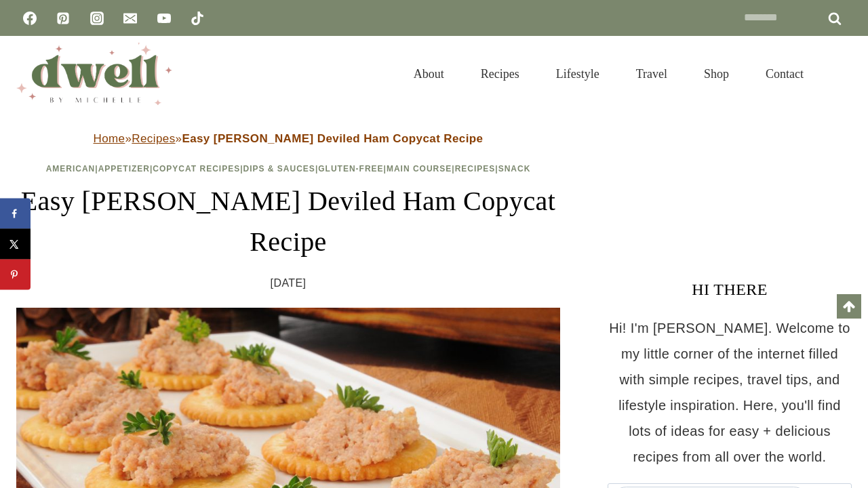 The height and width of the screenshot is (488, 868). Describe the element at coordinates (515, 168) in the screenshot. I see `a: Snack` at that location.